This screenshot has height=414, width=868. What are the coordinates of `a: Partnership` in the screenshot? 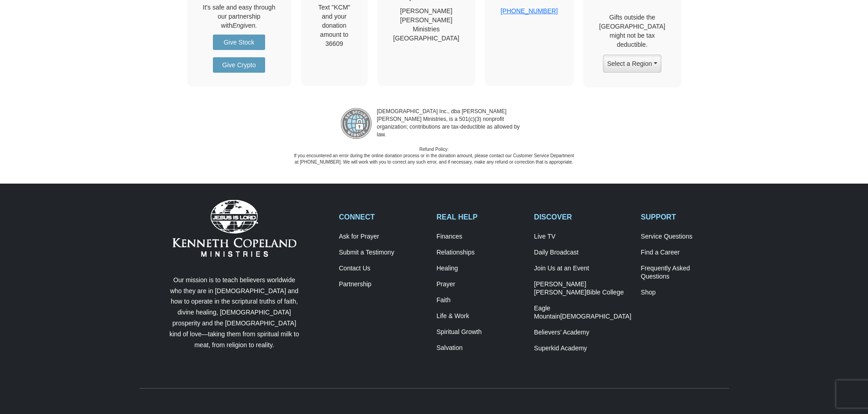 It's located at (383, 284).